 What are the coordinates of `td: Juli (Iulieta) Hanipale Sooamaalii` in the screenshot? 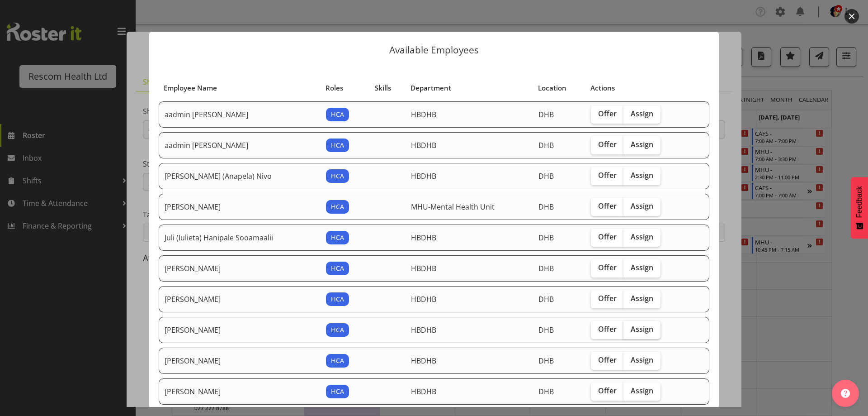 It's located at (240, 238).